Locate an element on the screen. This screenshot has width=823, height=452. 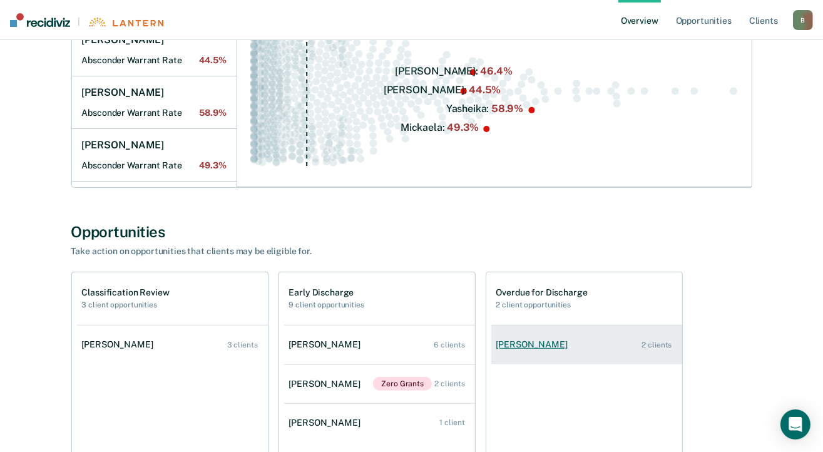
div: Open Intercom Messenger is located at coordinates (796, 424).